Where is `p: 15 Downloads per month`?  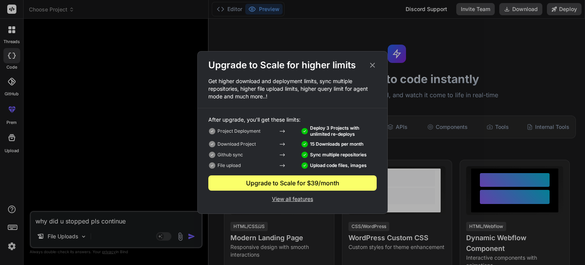
p: 15 Downloads per month is located at coordinates (337, 144).